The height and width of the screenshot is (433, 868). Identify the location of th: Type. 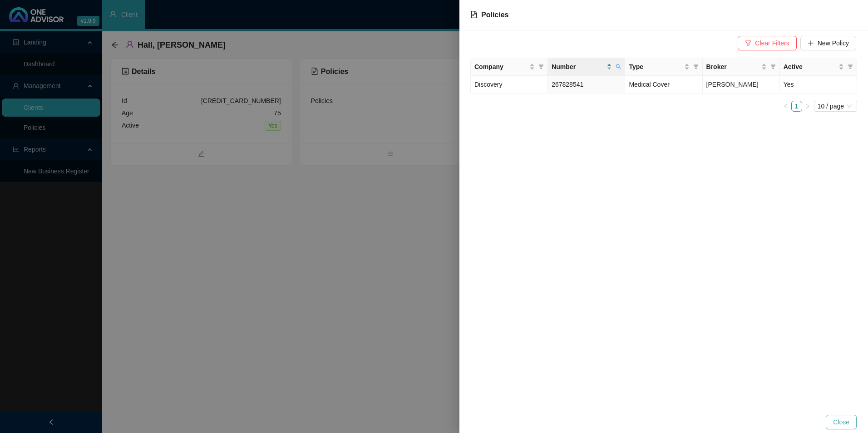
(663, 67).